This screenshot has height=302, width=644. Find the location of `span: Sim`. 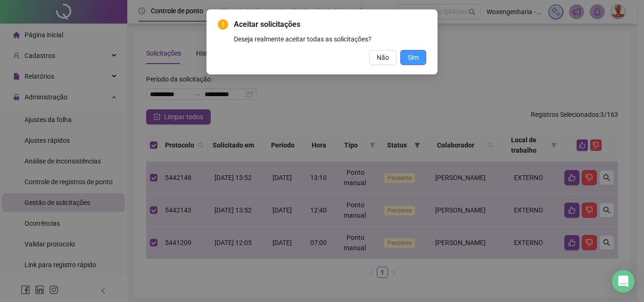

span: Sim is located at coordinates (413, 57).